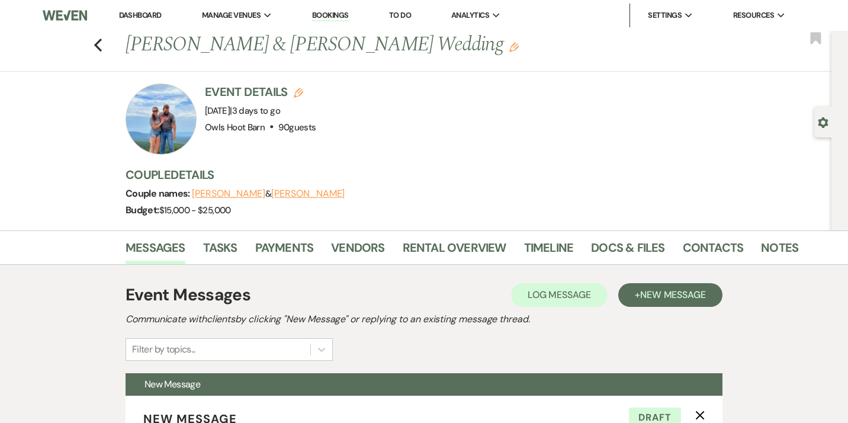 This screenshot has width=848, height=423. What do you see at coordinates (457, 175) in the screenshot?
I see `h3: Couple Details` at bounding box center [457, 175].